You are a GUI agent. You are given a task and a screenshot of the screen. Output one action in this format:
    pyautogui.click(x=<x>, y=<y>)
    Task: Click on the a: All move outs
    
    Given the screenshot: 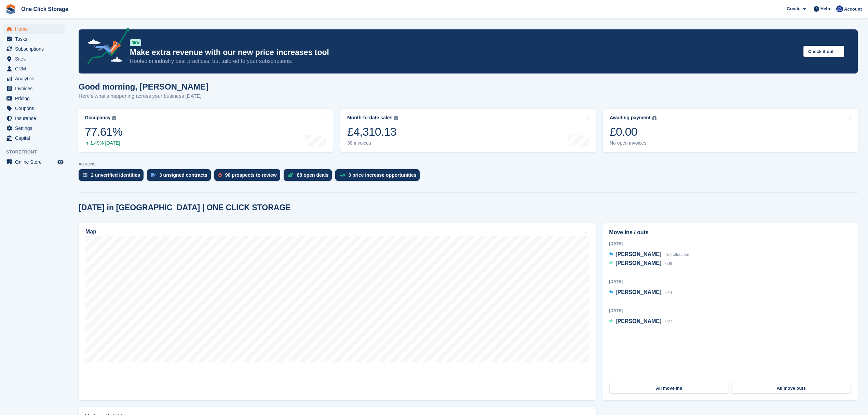 What is the action you would take?
    pyautogui.click(x=791, y=388)
    